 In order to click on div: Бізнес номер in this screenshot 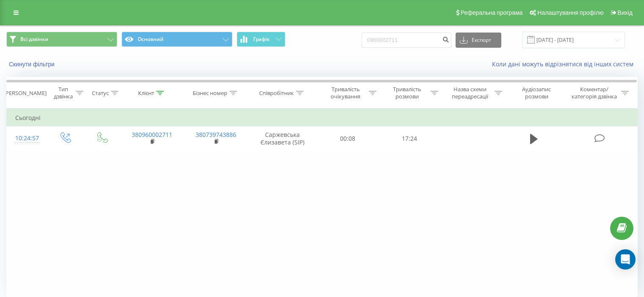, I will do `click(210, 93)`.